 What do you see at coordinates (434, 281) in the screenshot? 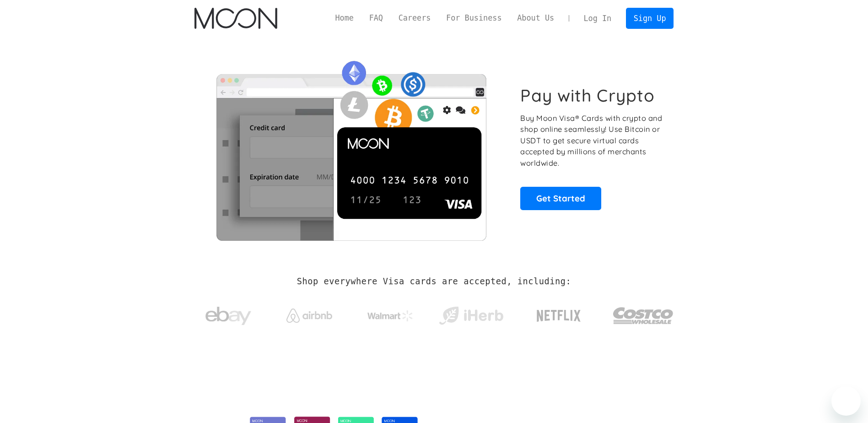
I see `h2: Shop everywhere Visa cards are accepted, including:` at bounding box center [434, 281].